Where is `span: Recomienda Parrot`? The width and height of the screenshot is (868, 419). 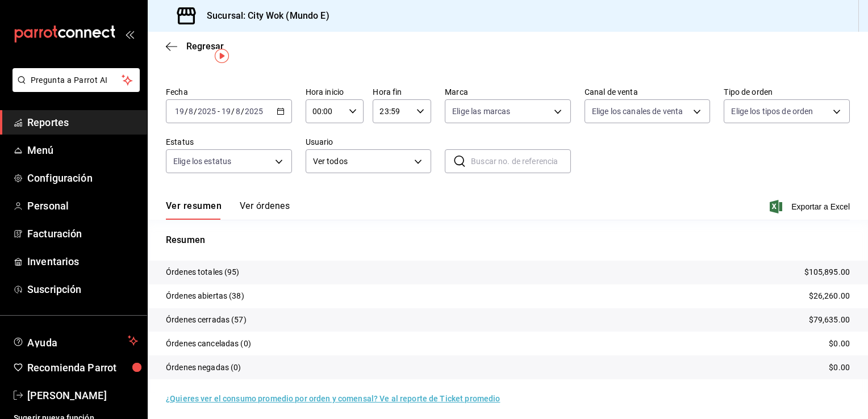
span: Recomienda Parrot is located at coordinates (83, 367).